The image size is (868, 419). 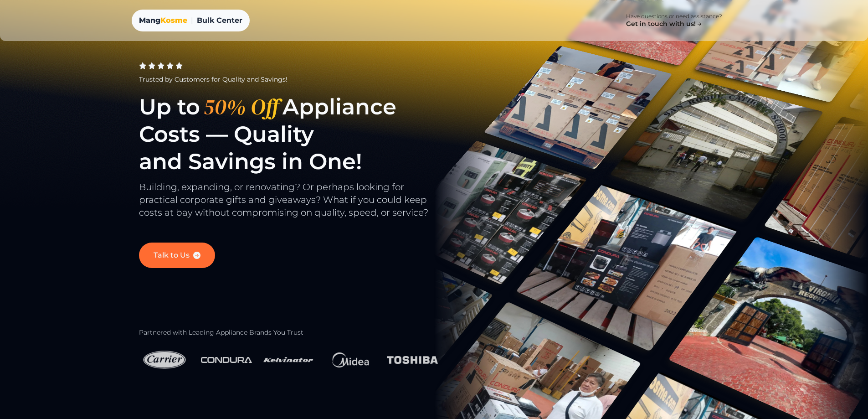 I want to click on div: Trusted by Customers for Quality and Savings!, so click(x=297, y=79).